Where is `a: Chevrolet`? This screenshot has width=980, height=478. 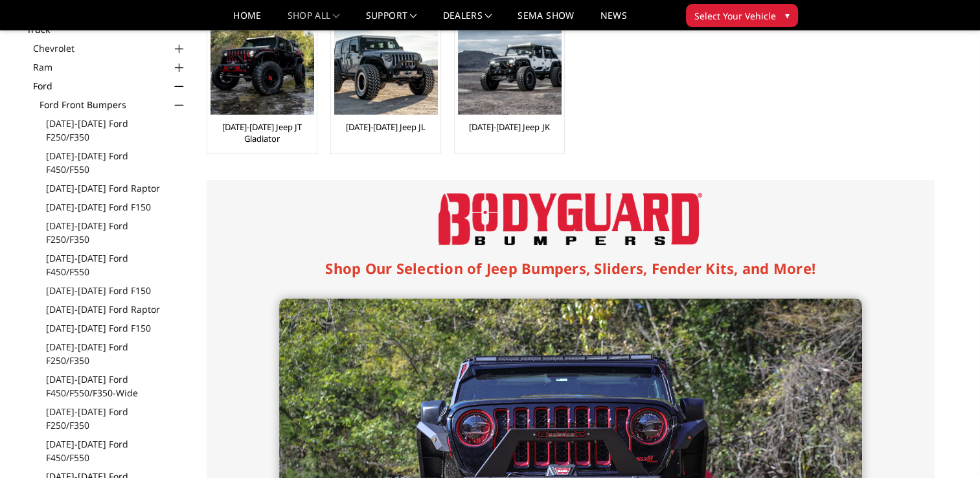
a: Chevrolet is located at coordinates (110, 48).